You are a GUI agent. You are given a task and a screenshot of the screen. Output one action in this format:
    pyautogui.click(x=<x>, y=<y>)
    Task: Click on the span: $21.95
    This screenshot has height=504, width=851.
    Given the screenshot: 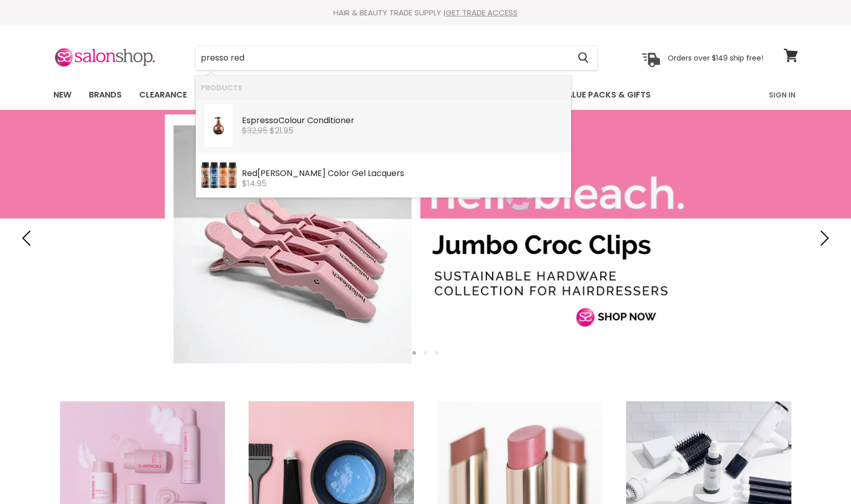 What is the action you would take?
    pyautogui.click(x=281, y=130)
    